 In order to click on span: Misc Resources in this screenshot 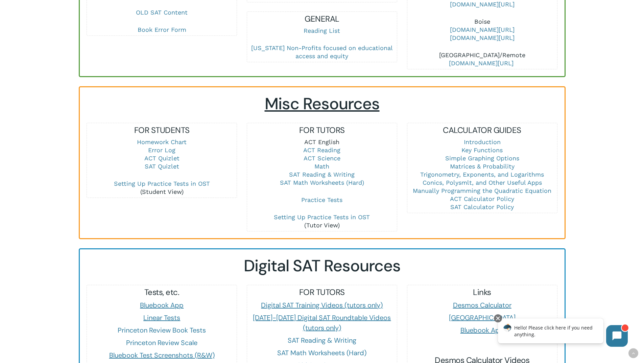, I will do `click(322, 103)`.